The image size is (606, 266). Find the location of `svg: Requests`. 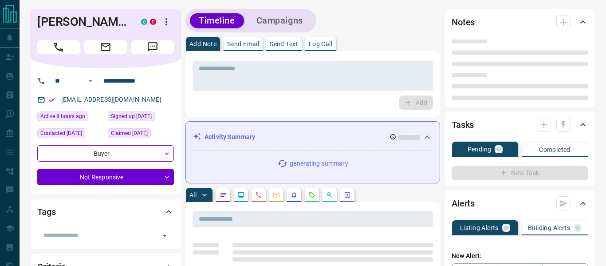

svg: Requests is located at coordinates (312, 195).